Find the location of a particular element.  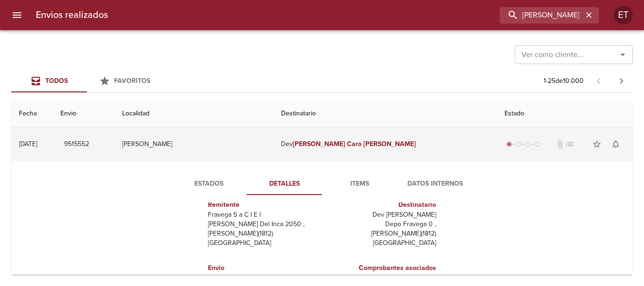

h6: Envios realizados is located at coordinates (71, 15).